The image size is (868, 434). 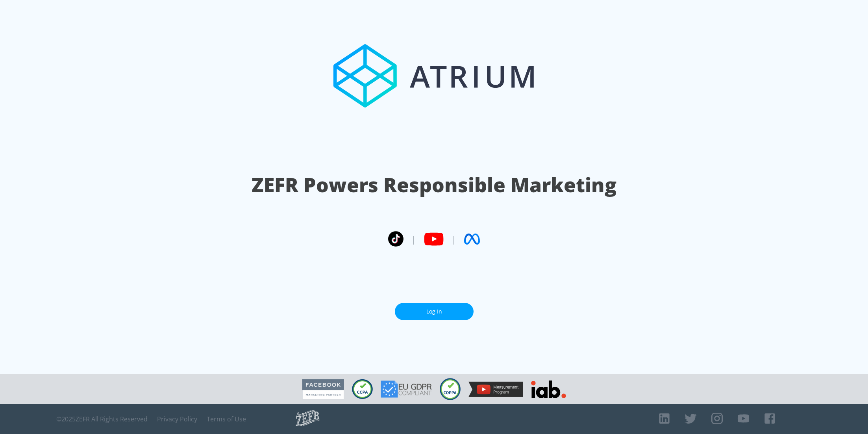 I want to click on img: YouTube Measurement Program, so click(x=496, y=389).